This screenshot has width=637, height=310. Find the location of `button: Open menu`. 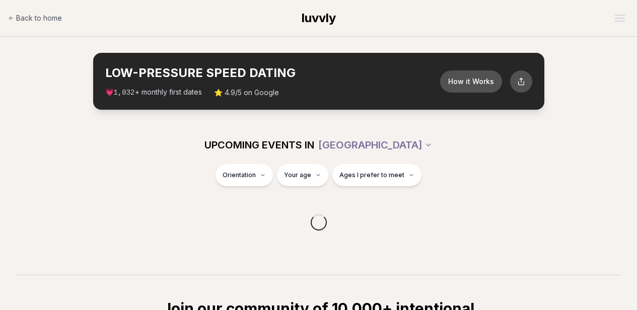

button: Open menu is located at coordinates (620, 18).